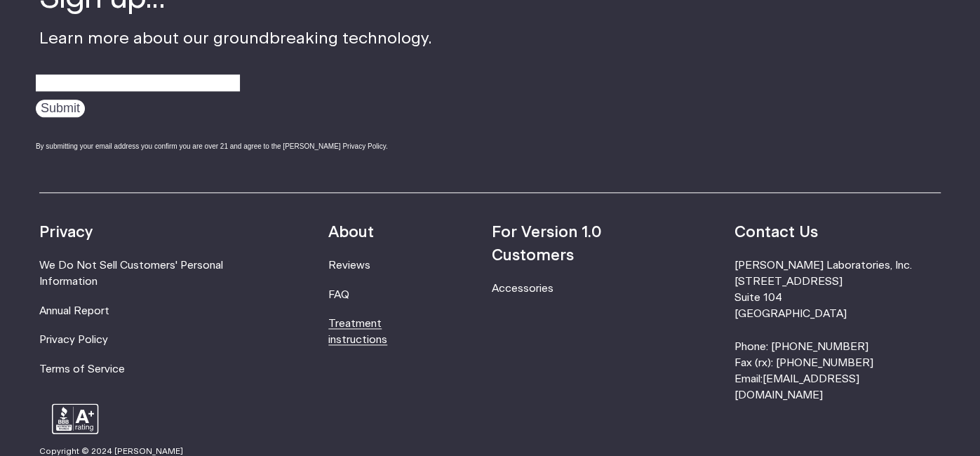  I want to click on a: Terms of Service, so click(82, 369).